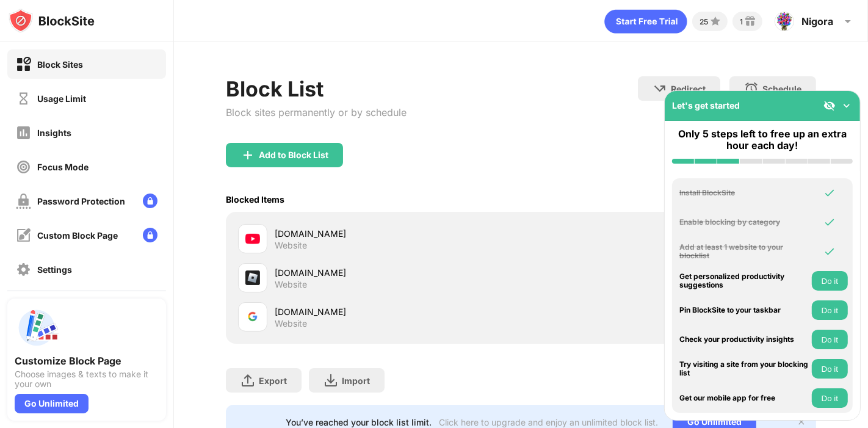 Image resolution: width=868 pixels, height=428 pixels. I want to click on img: omni-setup-toggle.svg, so click(847, 106).